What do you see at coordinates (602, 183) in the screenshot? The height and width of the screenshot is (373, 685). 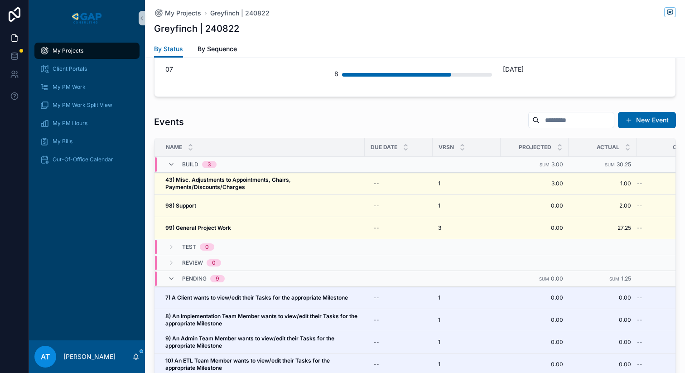 I see `span: 1.00` at bounding box center [602, 183].